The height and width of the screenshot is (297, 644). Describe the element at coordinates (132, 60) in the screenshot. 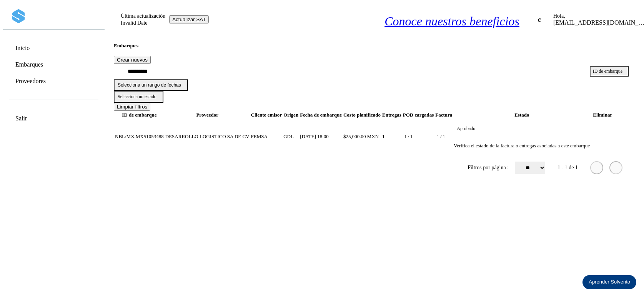

I see `span: Crear nuevos` at that location.